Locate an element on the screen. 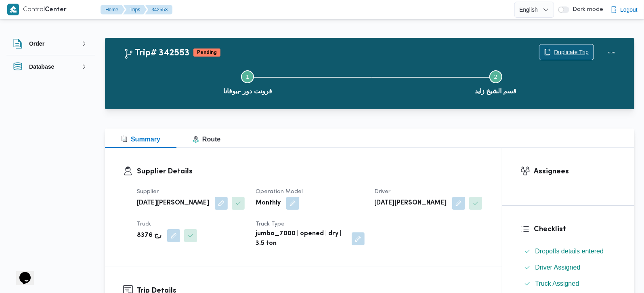 This screenshot has width=644, height=293. b: jumbo_7000 | opened | dry | 3.5 ton is located at coordinates (301, 239).